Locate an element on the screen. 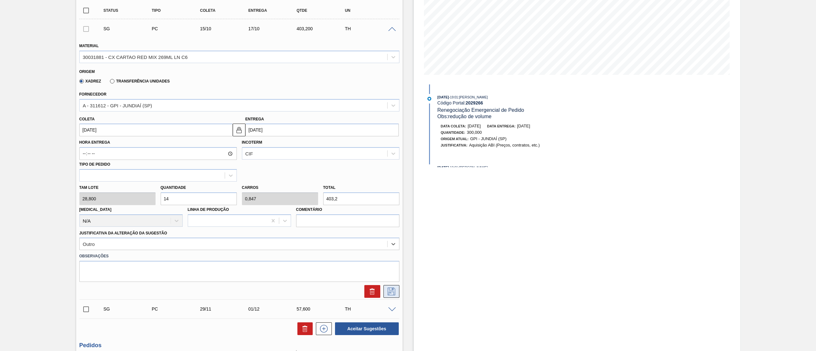  label: Comentário is located at coordinates (348, 210).